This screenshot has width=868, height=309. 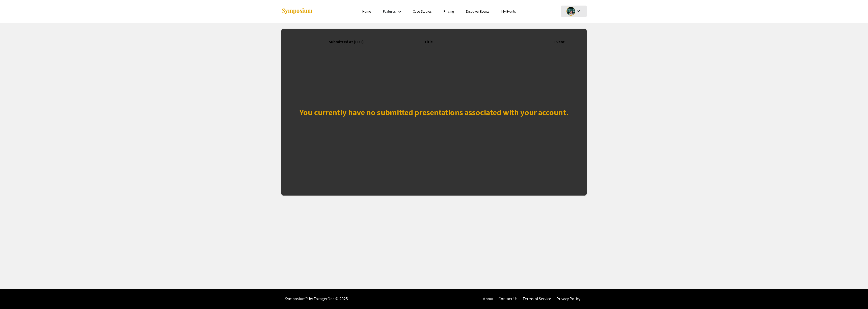 What do you see at coordinates (316, 298) in the screenshot?
I see `div: Symposium™ by ForagerOne © 2025` at bounding box center [316, 298].